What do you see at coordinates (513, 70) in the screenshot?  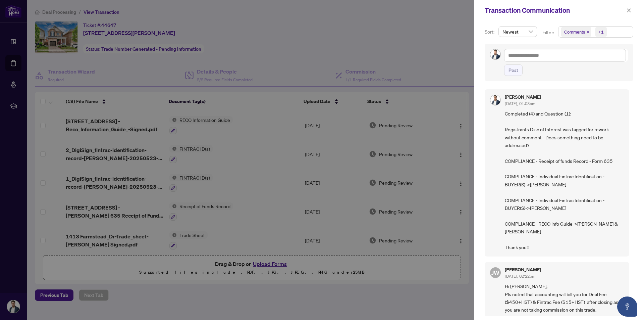 I see `button: Post` at bounding box center [513, 70].